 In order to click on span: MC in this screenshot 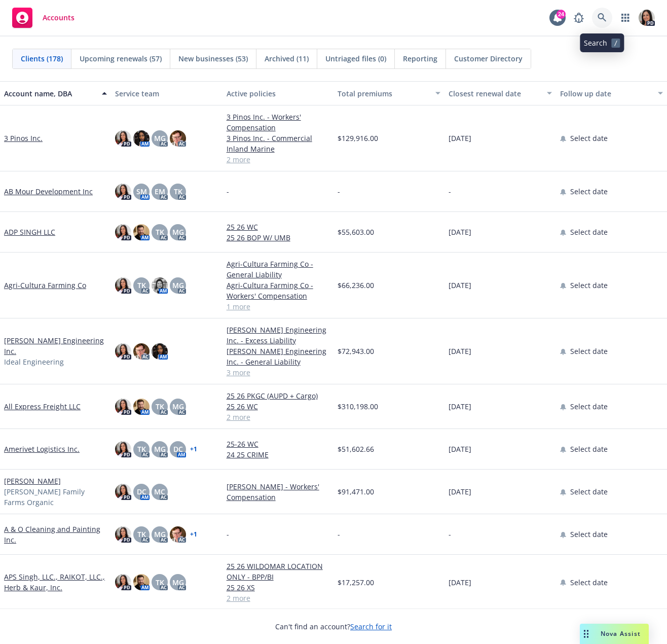, I will do `click(160, 491)`.